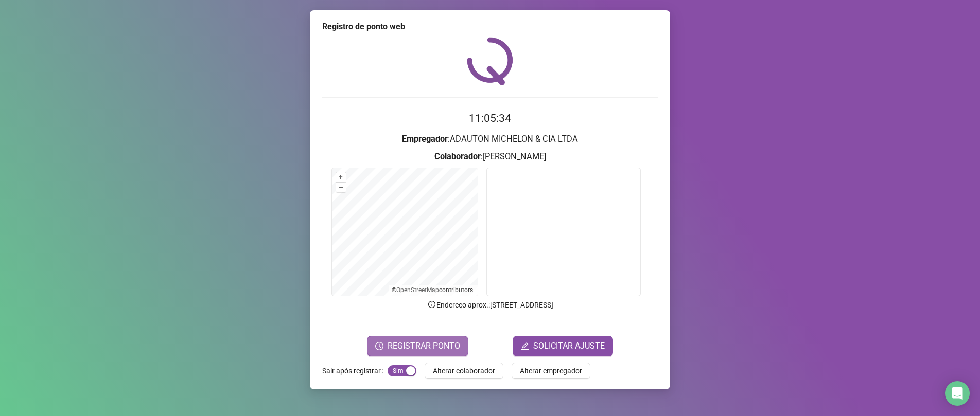 This screenshot has width=980, height=416. What do you see at coordinates (354, 371) in the screenshot?
I see `label: Sair após registrar` at bounding box center [354, 371].